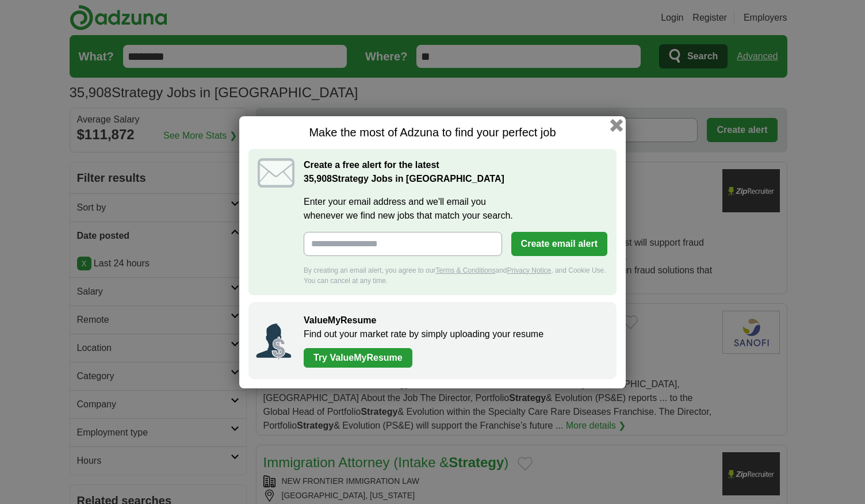 This screenshot has width=865, height=504. What do you see at coordinates (276, 172) in the screenshot?
I see `img: icon_email.svg` at bounding box center [276, 172].